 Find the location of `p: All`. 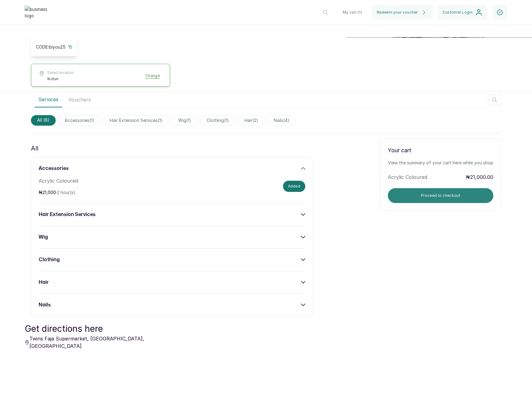

p: All is located at coordinates (35, 148).